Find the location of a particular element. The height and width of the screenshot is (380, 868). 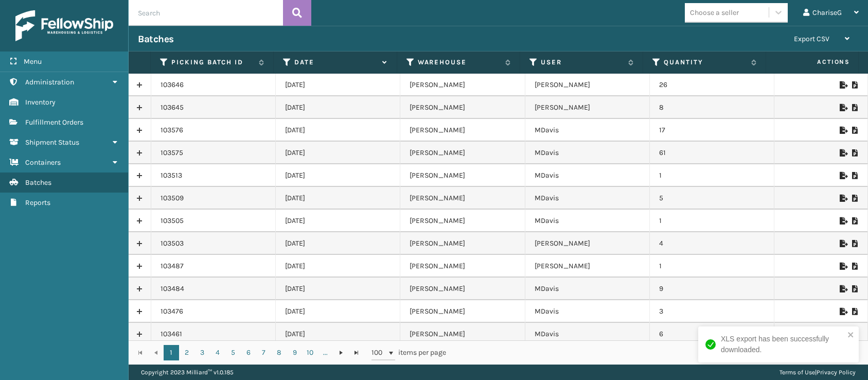

label: Quantity is located at coordinates (705, 62).